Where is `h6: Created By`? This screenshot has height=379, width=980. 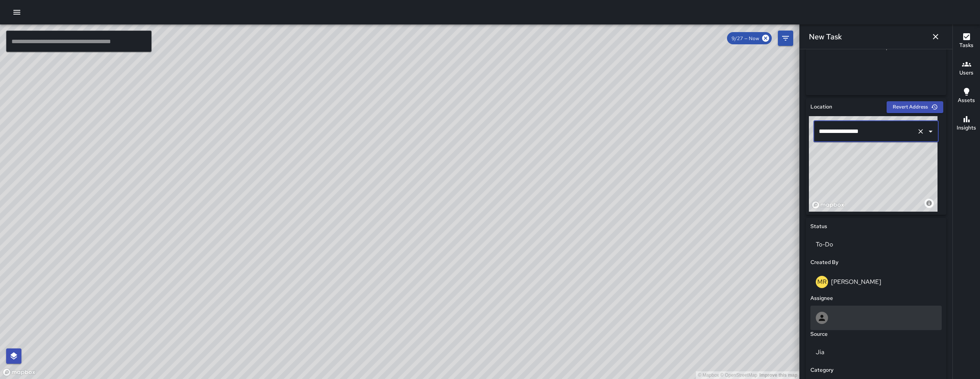
h6: Created By is located at coordinates (824, 263).